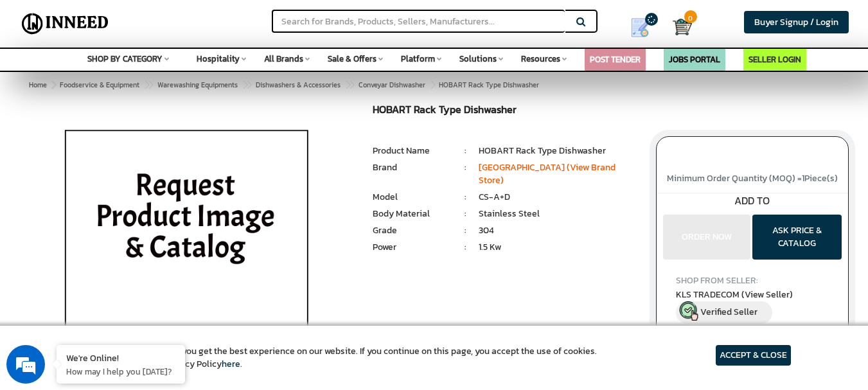  I want to click on h1: HOBART Rack Type Dishwasher, so click(504, 111).